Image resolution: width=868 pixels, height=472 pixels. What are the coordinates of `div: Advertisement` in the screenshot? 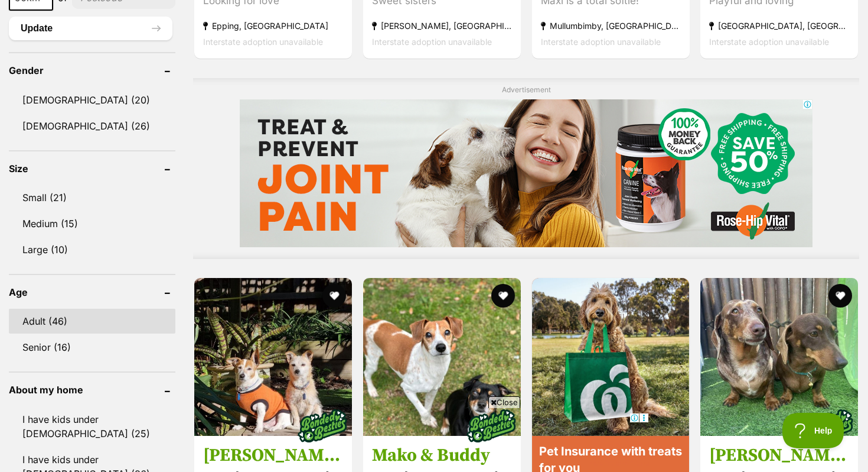 It's located at (526, 168).